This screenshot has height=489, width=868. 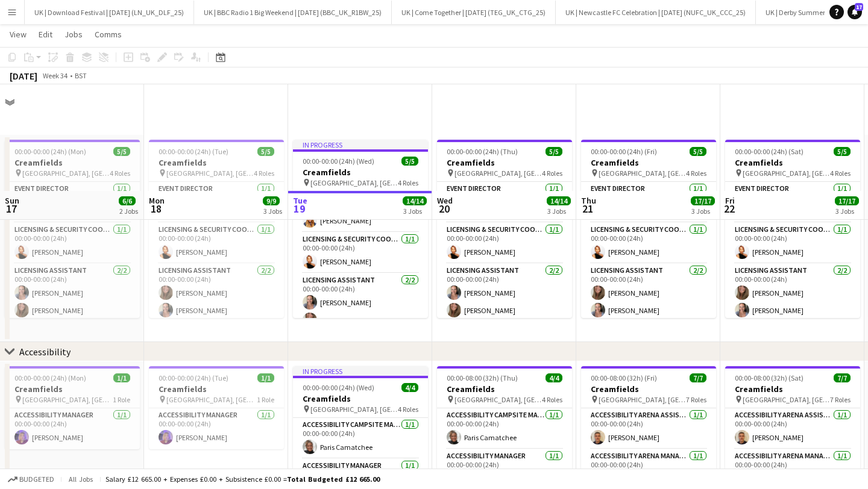 What do you see at coordinates (157, 201) in the screenshot?
I see `span: Mon` at bounding box center [157, 201].